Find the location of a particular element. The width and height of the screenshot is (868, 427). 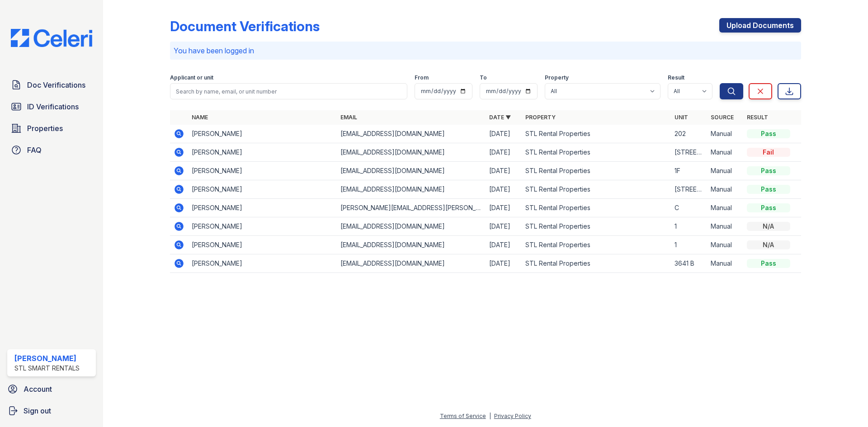

a: Date ▼ is located at coordinates (499, 117).